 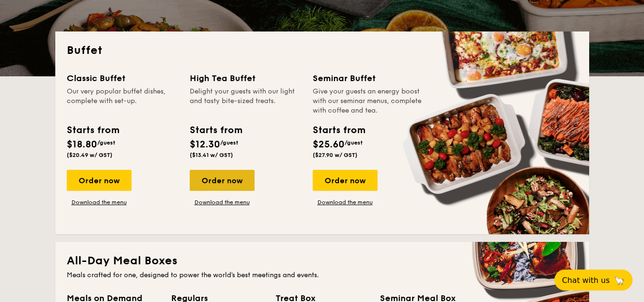 I want to click on div: Meals crafted for one, designed to power the world's best meetings and events., so click(x=322, y=275).